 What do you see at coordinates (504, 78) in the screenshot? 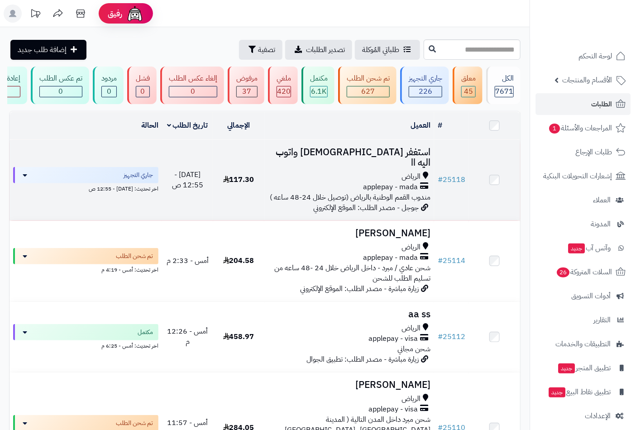
I see `div: الكل` at bounding box center [504, 78].